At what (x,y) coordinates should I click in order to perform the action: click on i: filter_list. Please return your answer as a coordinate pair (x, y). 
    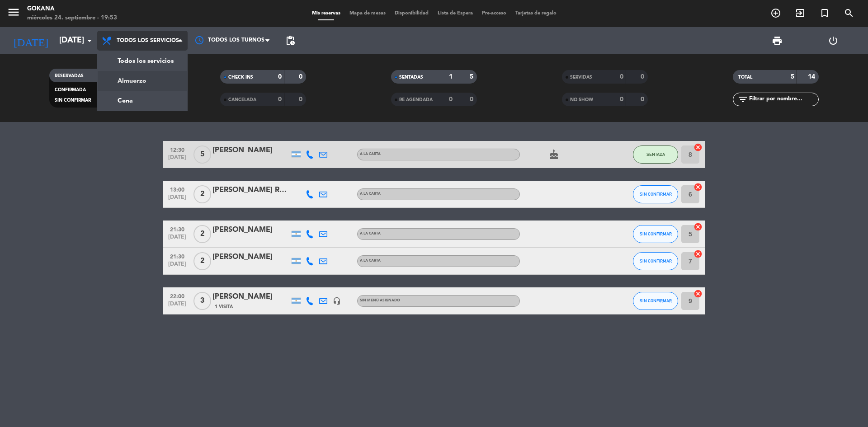
    Looking at the image, I should click on (743, 99).